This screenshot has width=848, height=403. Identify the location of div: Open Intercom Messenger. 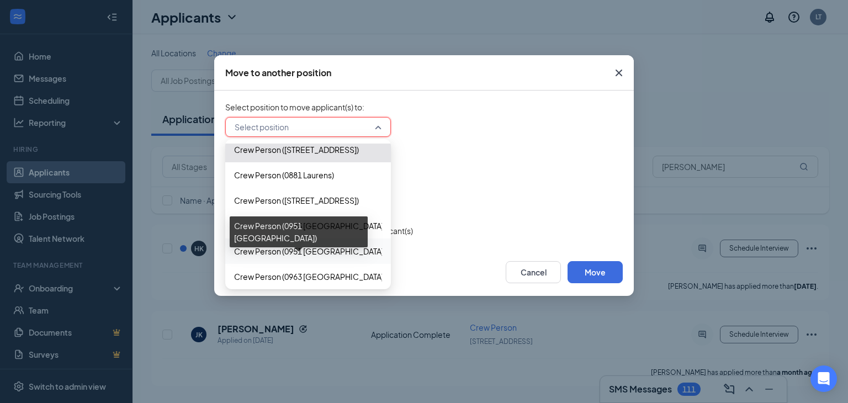
(824, 379).